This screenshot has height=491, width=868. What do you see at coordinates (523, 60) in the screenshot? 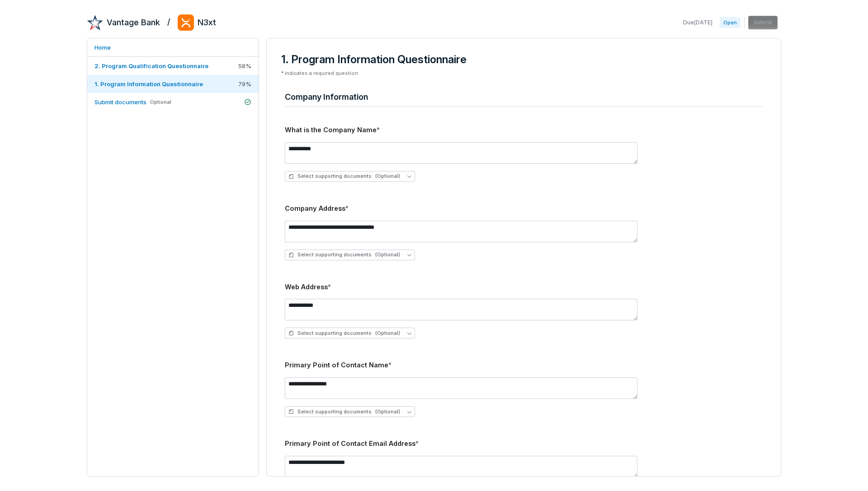
I see `h3: 1. Program Information Questionnaire` at bounding box center [523, 60].